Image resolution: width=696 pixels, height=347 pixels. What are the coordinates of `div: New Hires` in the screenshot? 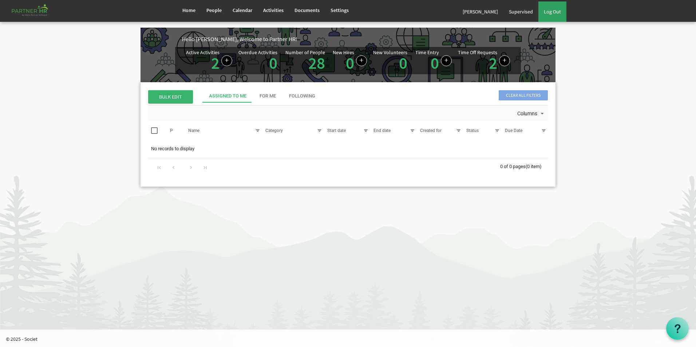 It's located at (343, 52).